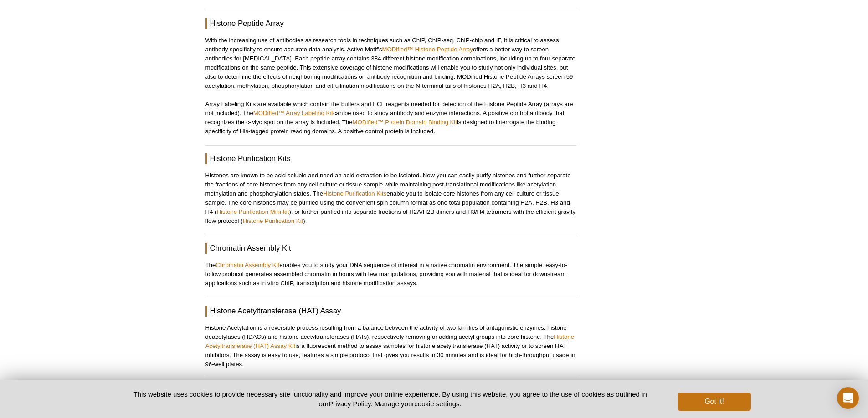  I want to click on a: MODified™ Protein Domain Binding Kit, so click(404, 122).